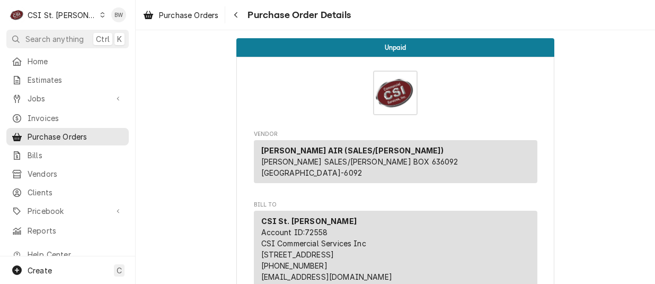 The image size is (655, 284). I want to click on span: Search anything, so click(55, 39).